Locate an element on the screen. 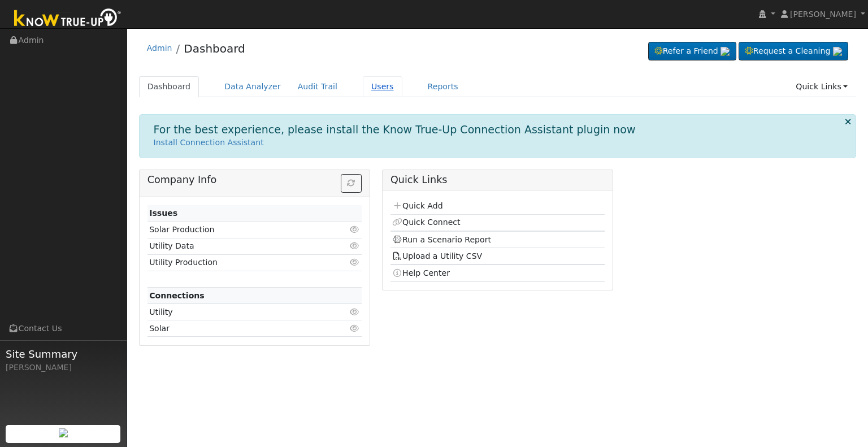 Image resolution: width=868 pixels, height=447 pixels. a: Run a Scenario Report is located at coordinates (442, 239).